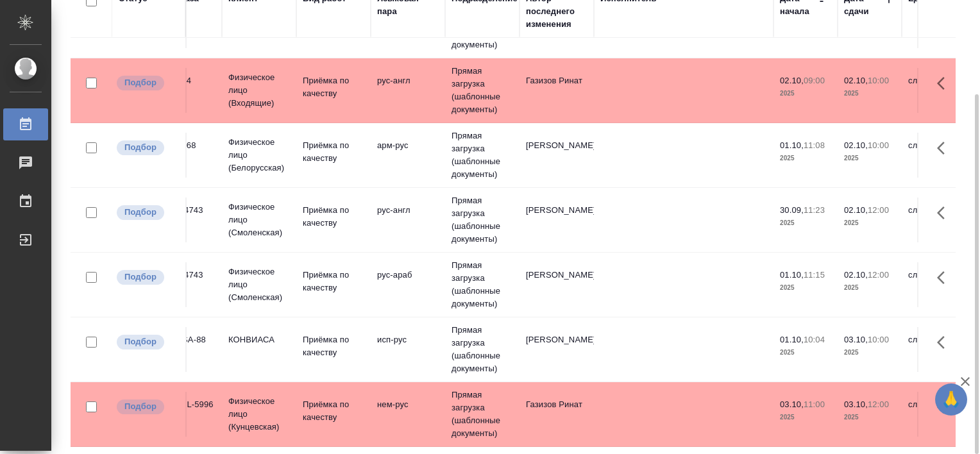  What do you see at coordinates (814, 404) in the screenshot?
I see `p: 11:00` at bounding box center [814, 404].